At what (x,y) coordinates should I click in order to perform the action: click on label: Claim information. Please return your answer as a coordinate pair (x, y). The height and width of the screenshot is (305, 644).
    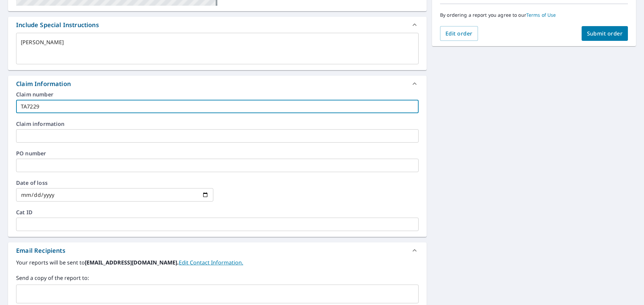
    Looking at the image, I should click on (217, 124).